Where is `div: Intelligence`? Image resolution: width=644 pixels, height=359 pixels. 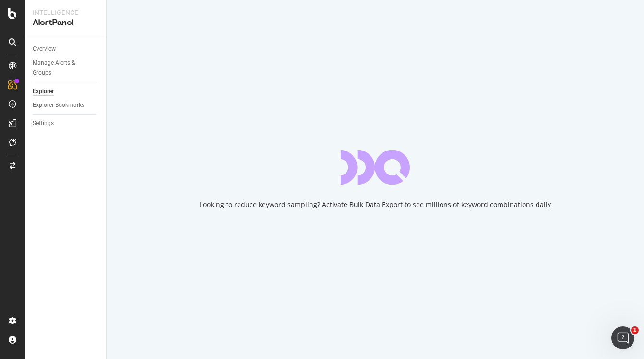 div: Intelligence is located at coordinates (65, 13).